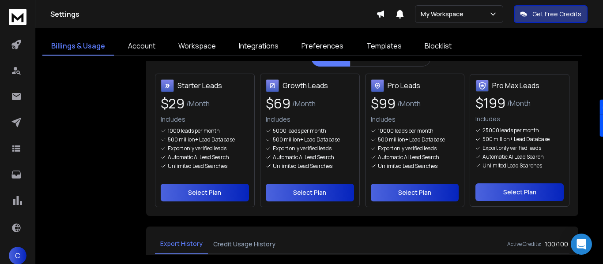 The height and width of the screenshot is (264, 603). What do you see at coordinates (444, 14) in the screenshot?
I see `p: My Workspace` at bounding box center [444, 14].